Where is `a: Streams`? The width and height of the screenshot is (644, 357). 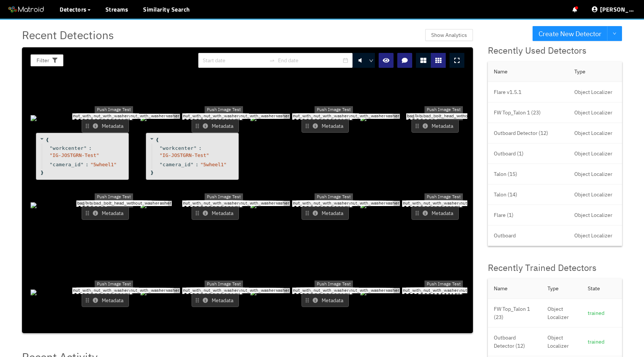
a: Streams is located at coordinates (117, 9).